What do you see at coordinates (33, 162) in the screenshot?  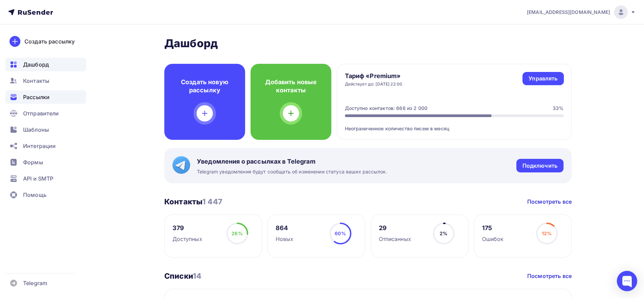 I see `span: Формы` at bounding box center [33, 162].